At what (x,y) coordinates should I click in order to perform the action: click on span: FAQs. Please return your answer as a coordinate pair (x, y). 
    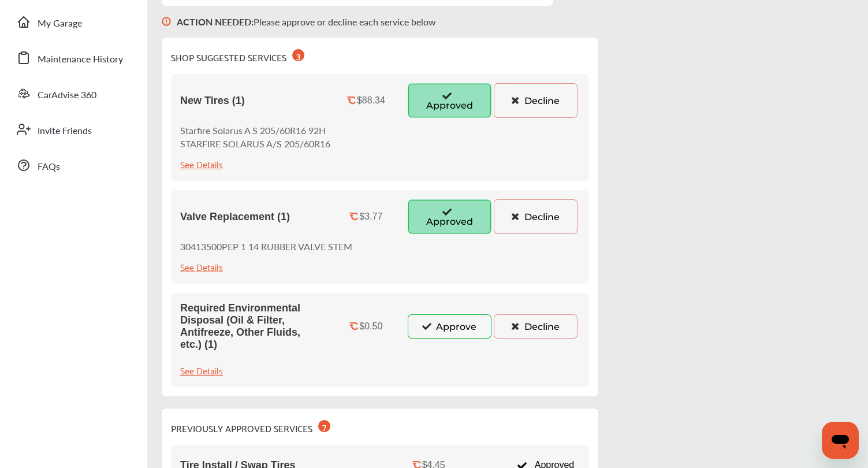
    Looking at the image, I should click on (48, 167).